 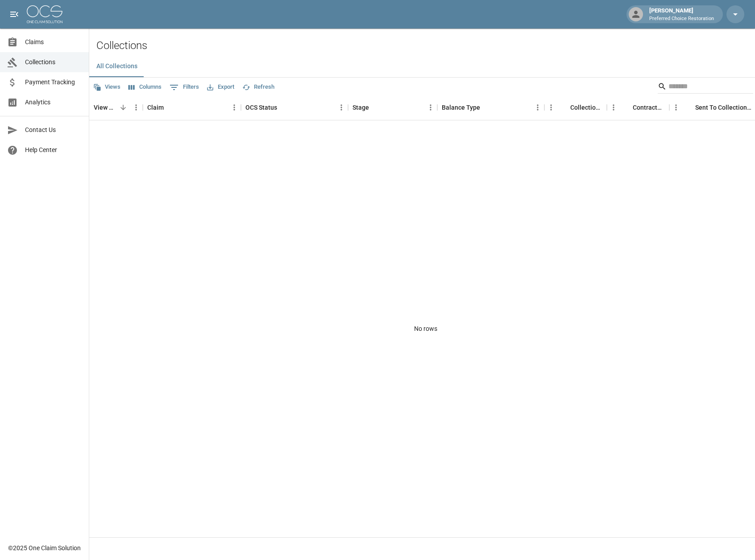 I want to click on button: Export, so click(x=220, y=87).